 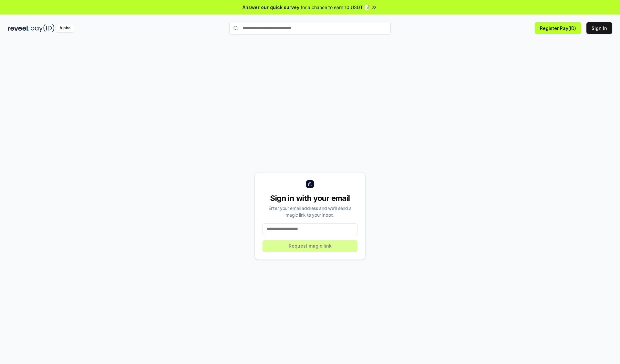 I want to click on div: Alpha, so click(x=65, y=28).